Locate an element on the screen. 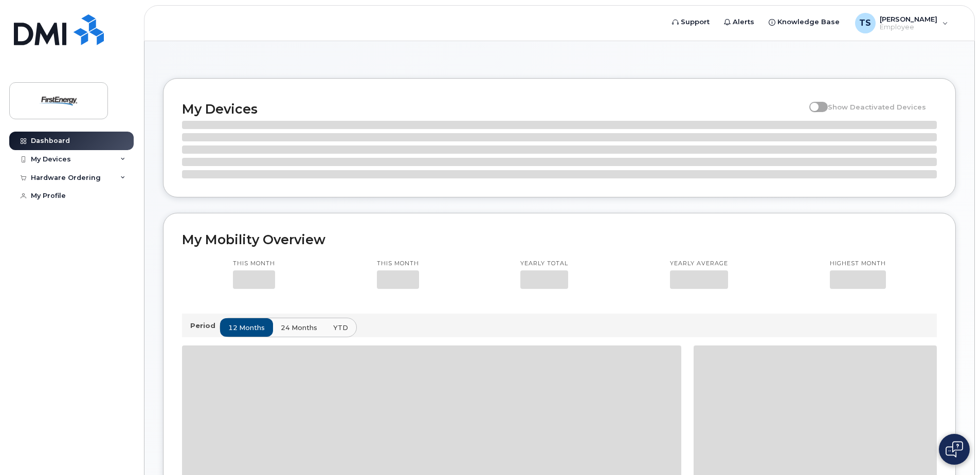  p: Highest month is located at coordinates (858, 264).